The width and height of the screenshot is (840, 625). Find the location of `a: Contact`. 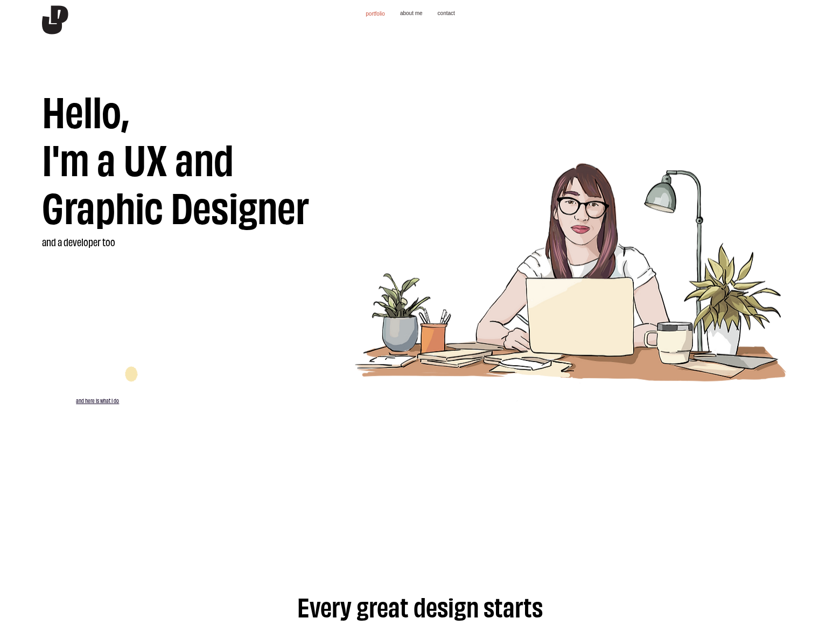

a: Contact is located at coordinates (447, 13).